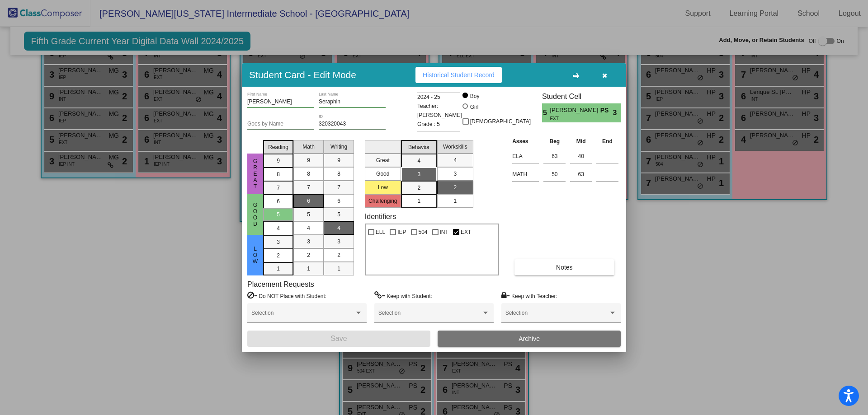 Image resolution: width=868 pixels, height=415 pixels. What do you see at coordinates (474, 107) in the screenshot?
I see `div: Girl` at bounding box center [474, 107].